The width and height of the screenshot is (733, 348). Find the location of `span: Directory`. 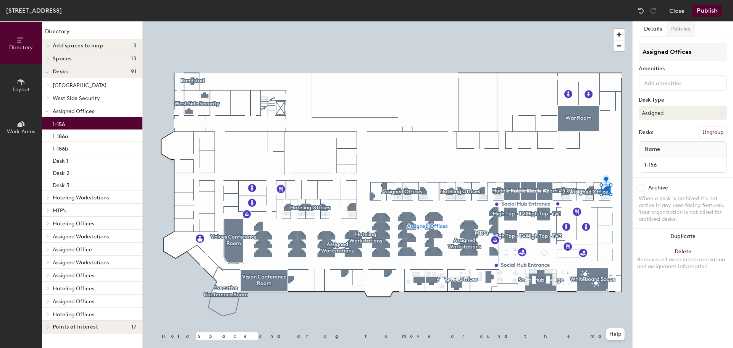

span: Directory is located at coordinates (21, 47).